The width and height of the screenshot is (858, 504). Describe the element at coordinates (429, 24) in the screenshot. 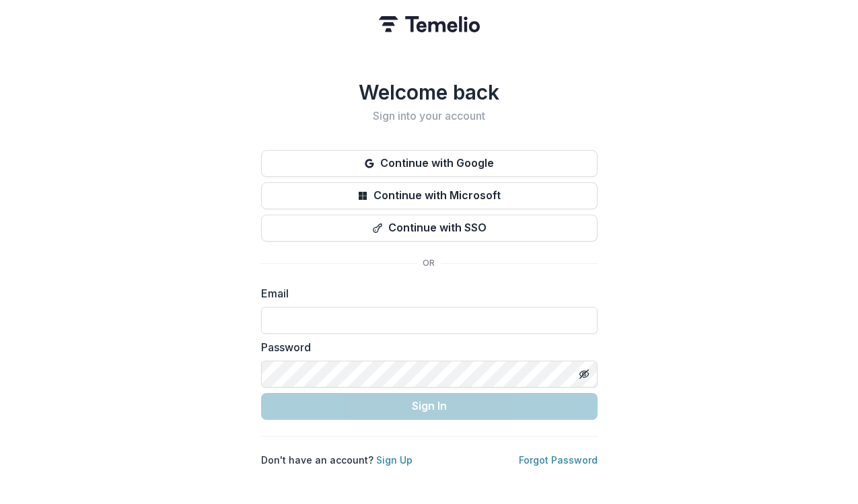

I see `img: Temelio` at that location.